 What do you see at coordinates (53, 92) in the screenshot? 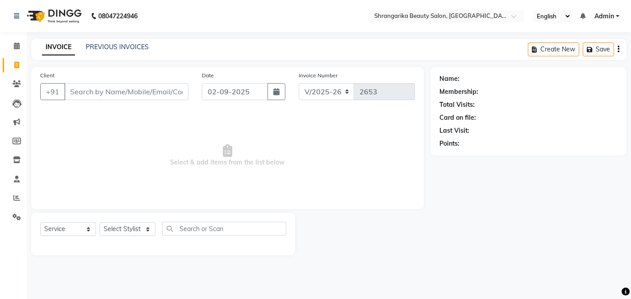
I see `button: +91` at bounding box center [53, 92].